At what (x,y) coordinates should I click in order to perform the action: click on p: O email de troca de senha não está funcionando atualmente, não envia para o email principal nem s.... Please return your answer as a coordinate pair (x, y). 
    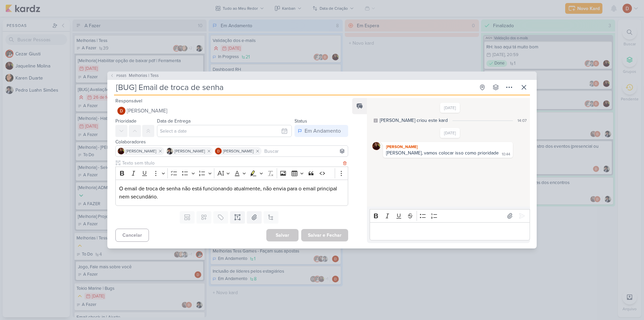
    Looking at the image, I should click on (232, 193).